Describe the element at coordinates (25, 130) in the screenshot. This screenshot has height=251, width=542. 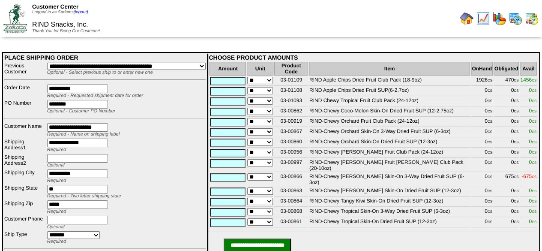
I see `td: Customer Name` at that location.